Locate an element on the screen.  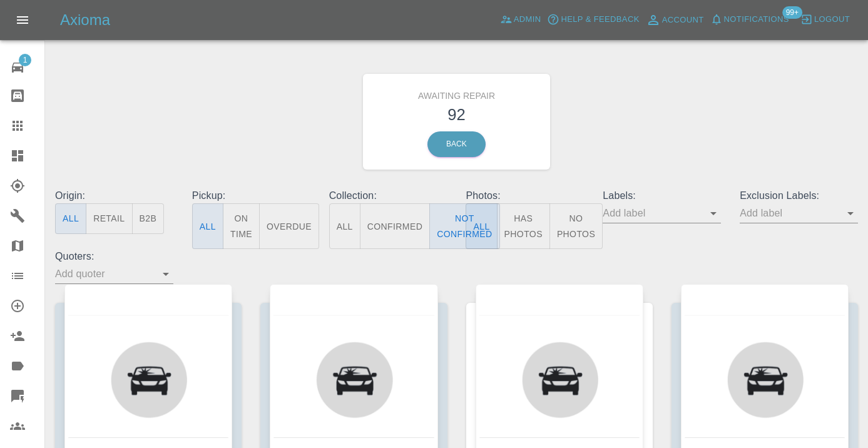
span: 99+ is located at coordinates (792, 12).